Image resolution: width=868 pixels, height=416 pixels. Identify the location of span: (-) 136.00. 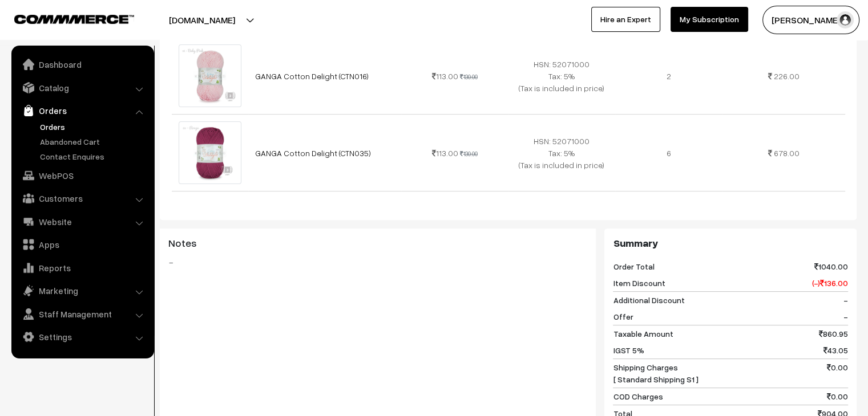
(830, 283).